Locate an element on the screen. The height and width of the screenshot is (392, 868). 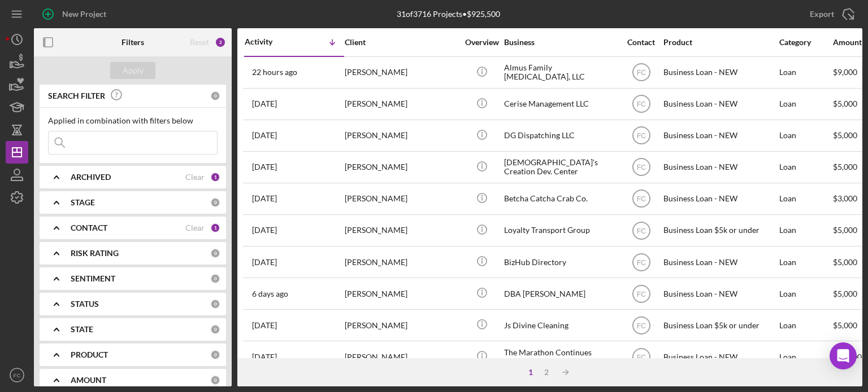
time: 2025-08-18 16:17 is located at coordinates (265, 104).